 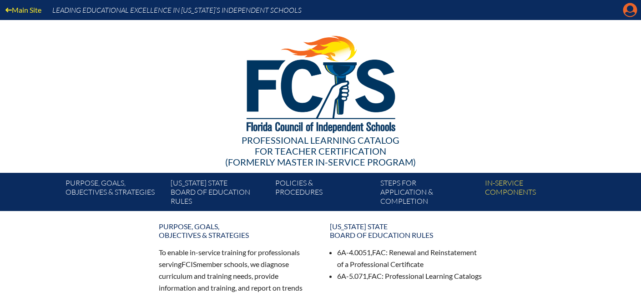 What do you see at coordinates (429, 194) in the screenshot?
I see `a: Steps forapplication & completion` at bounding box center [429, 194].